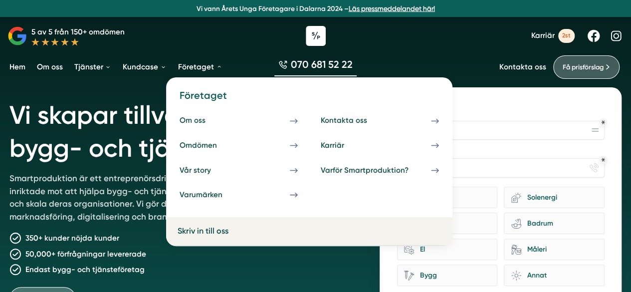 This screenshot has width=631, height=292. What do you see at coordinates (501, 130) in the screenshot?
I see `input: Företagsnamn` at bounding box center [501, 130].